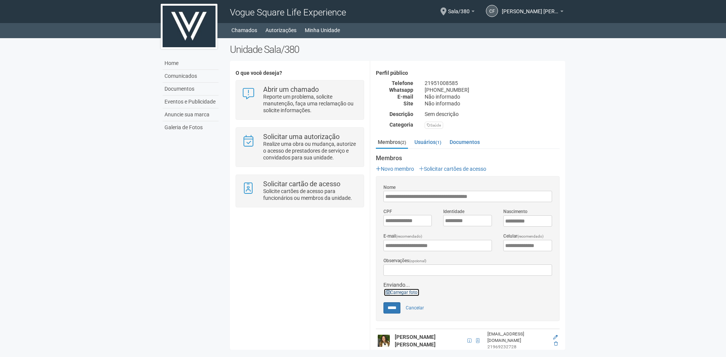 The width and height of the screenshot is (726, 357). What do you see at coordinates (405, 97) in the screenshot?
I see `strong: E-mail` at bounding box center [405, 97].